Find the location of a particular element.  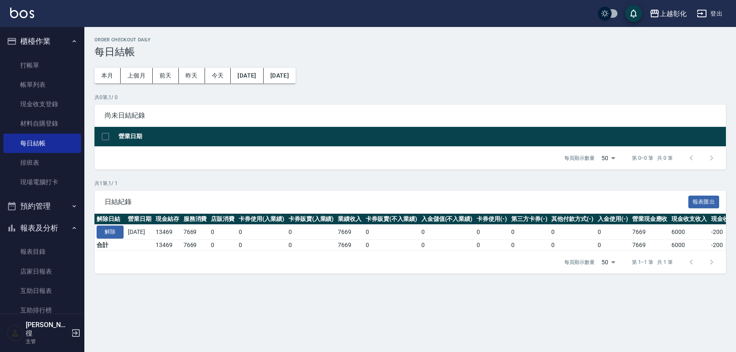

button: 報表匯出 is located at coordinates (704, 202).